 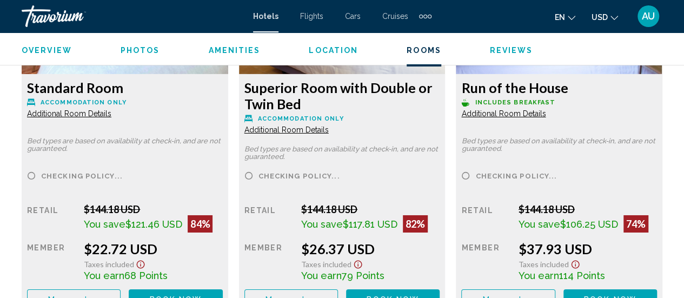 I want to click on span: Photos, so click(x=140, y=50).